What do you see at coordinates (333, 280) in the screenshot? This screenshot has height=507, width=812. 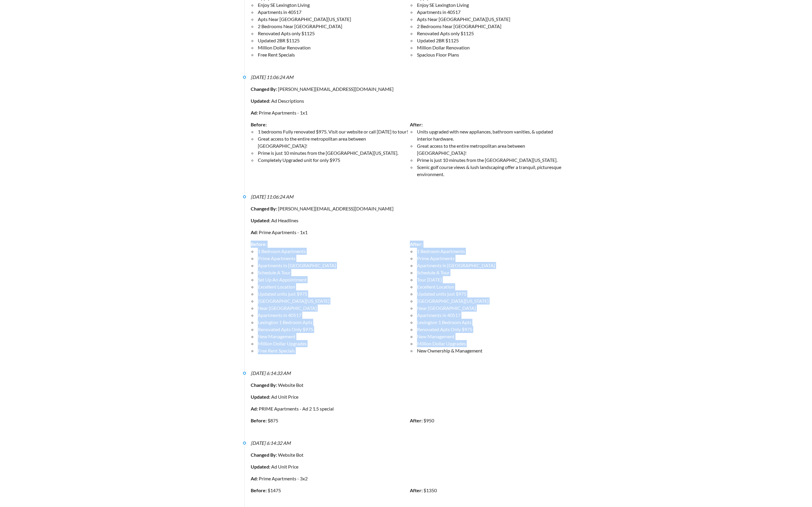 I see `li: Set Up An Appointment` at bounding box center [333, 280].